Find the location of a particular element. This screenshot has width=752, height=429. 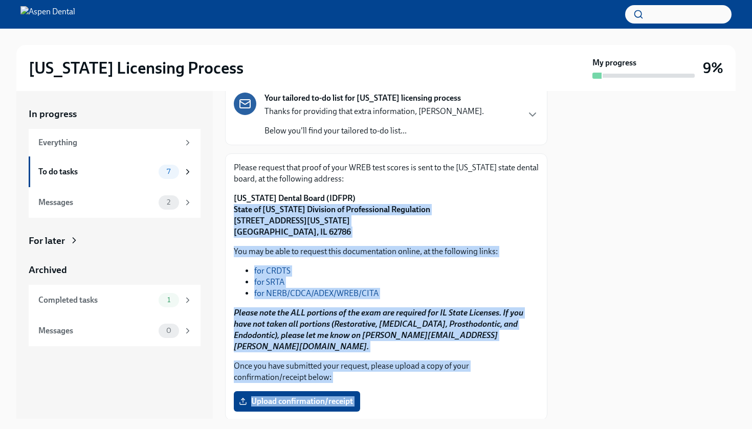

a: To do tasks7 is located at coordinates (115, 172).